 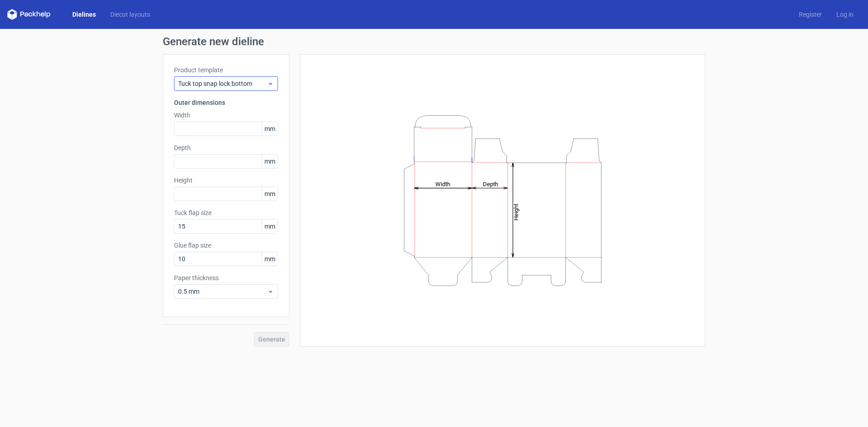 What do you see at coordinates (226, 103) in the screenshot?
I see `h3: Outer dimensions` at bounding box center [226, 103].